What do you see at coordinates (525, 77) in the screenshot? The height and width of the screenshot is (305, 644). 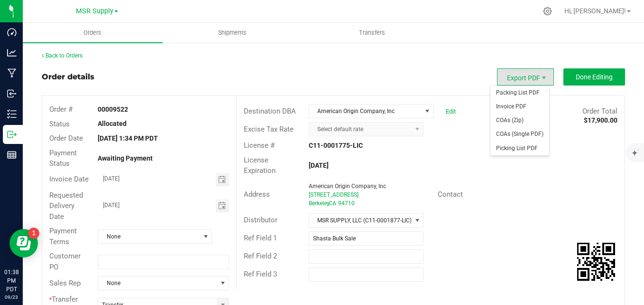 I see `span: Export PDF` at bounding box center [525, 77].